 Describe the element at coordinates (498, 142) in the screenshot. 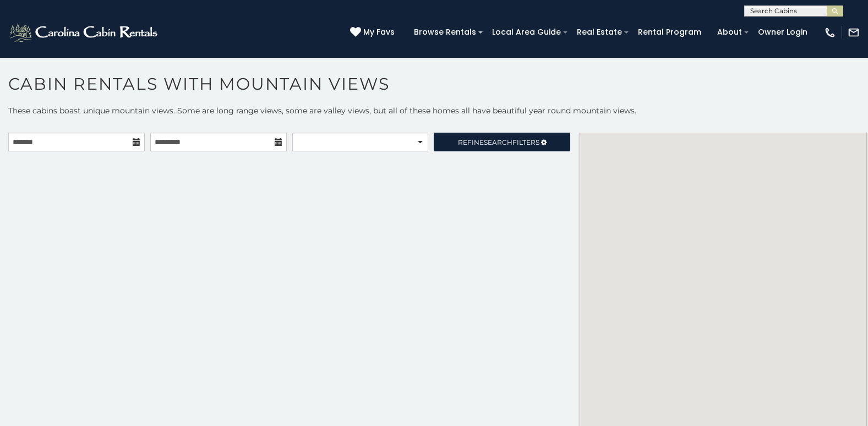

I see `span: Search` at that location.